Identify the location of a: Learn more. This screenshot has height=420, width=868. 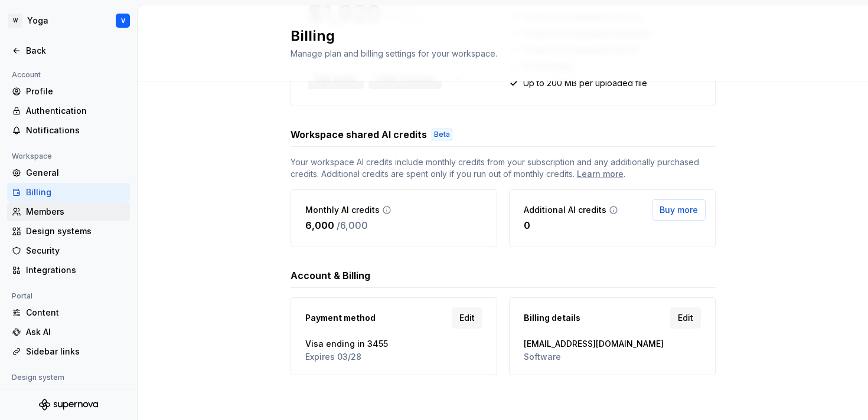
(600, 174).